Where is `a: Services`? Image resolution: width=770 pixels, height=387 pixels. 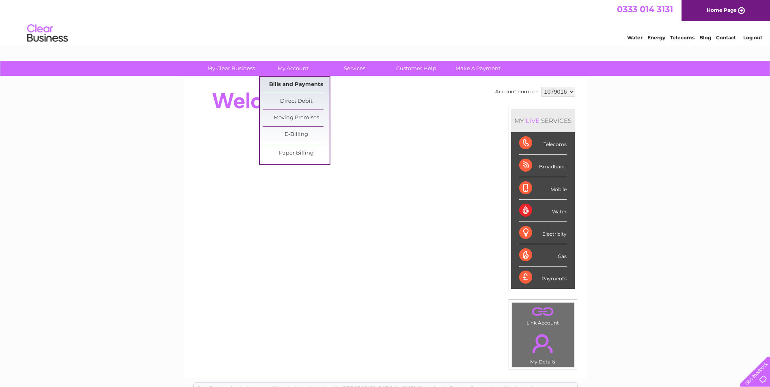
a: Services is located at coordinates (354, 68).